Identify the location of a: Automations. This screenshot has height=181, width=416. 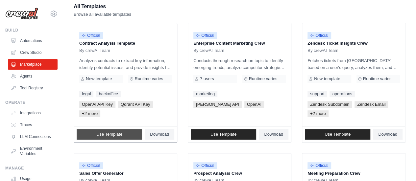
(33, 41).